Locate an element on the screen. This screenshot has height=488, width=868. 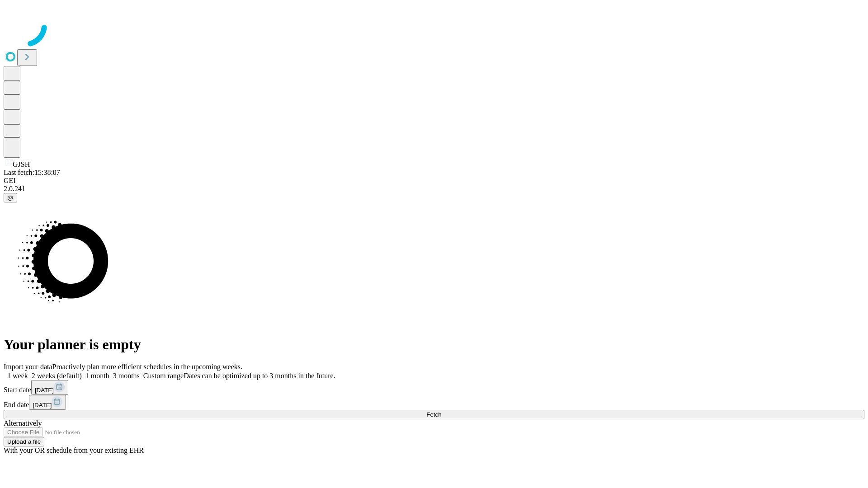
span: 1 week is located at coordinates (18, 375).